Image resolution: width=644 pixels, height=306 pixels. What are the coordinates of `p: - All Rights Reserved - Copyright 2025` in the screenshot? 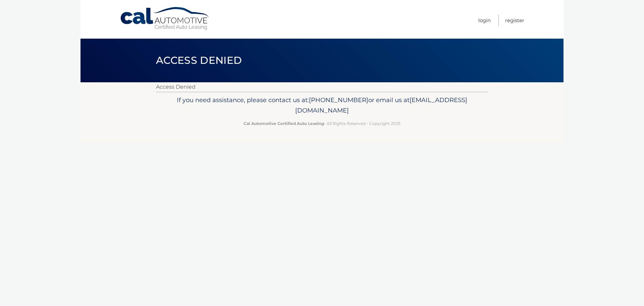 It's located at (322, 123).